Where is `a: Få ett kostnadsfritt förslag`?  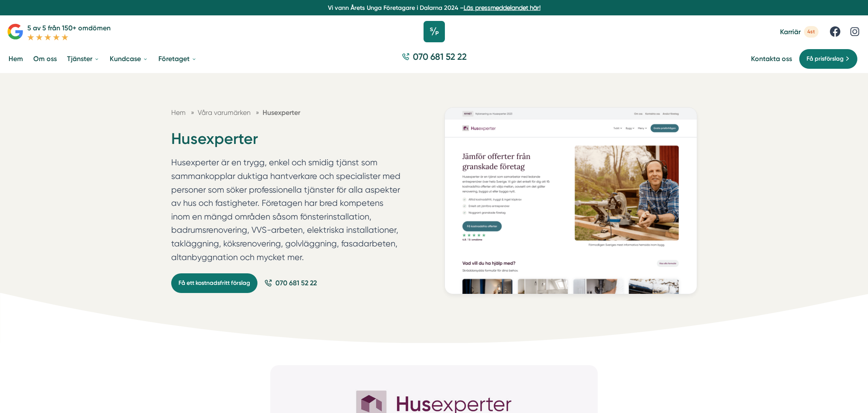 a: Få ett kostnadsfritt förslag is located at coordinates (214, 283).